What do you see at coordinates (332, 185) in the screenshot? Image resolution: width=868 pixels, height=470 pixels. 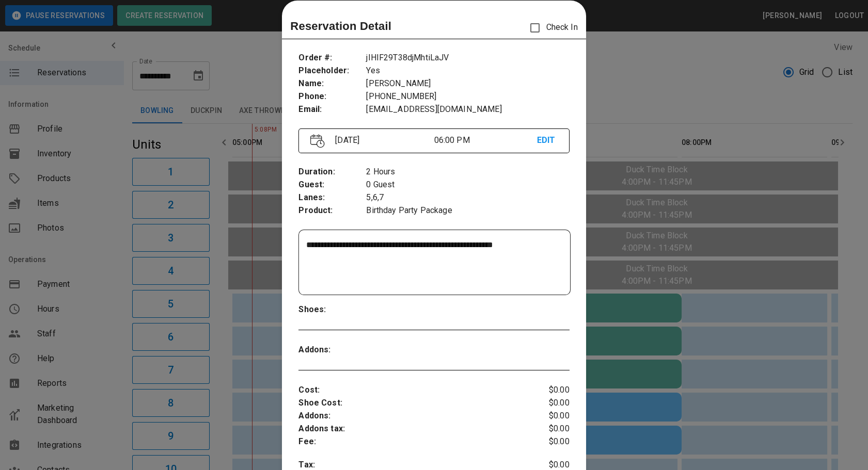 I see `p: Guest :` at bounding box center [332, 185].